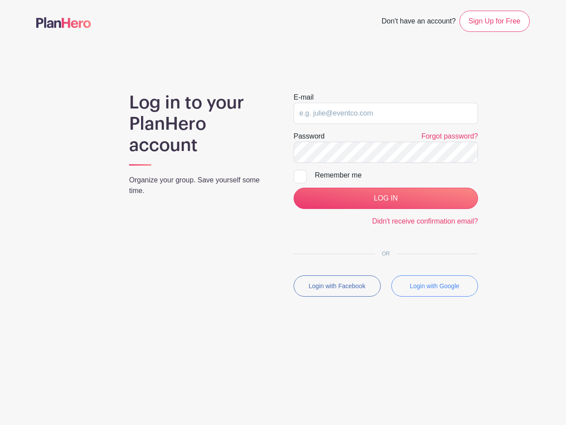  I want to click on input: LOG IN, so click(386, 198).